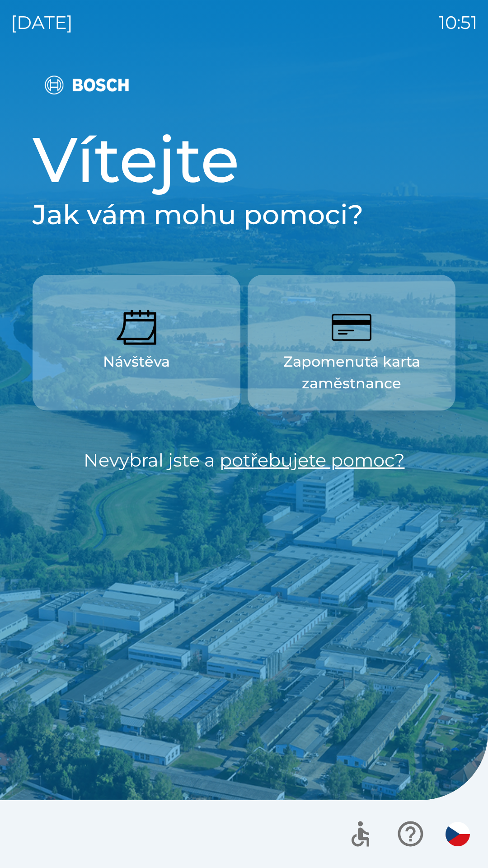 The image size is (488, 868). I want to click on a: potřebujete pomoc?, so click(312, 460).